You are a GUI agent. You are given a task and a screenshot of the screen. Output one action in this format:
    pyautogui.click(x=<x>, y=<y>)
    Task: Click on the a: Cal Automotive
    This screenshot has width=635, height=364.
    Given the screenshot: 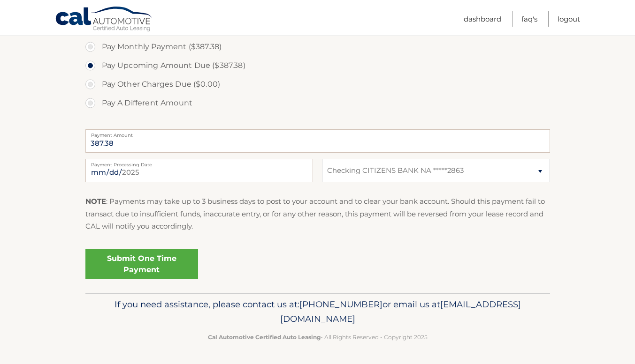 What is the action you would take?
    pyautogui.click(x=104, y=19)
    